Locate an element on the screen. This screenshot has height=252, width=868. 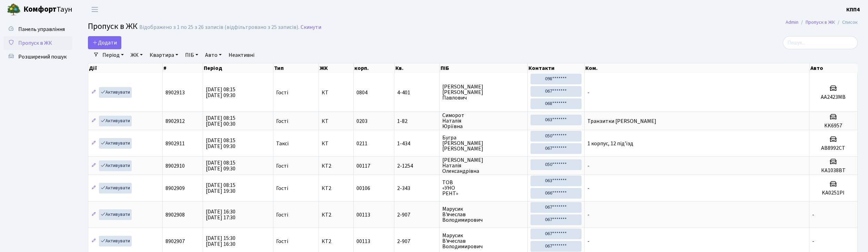
span: Додати is located at coordinates (104, 43).